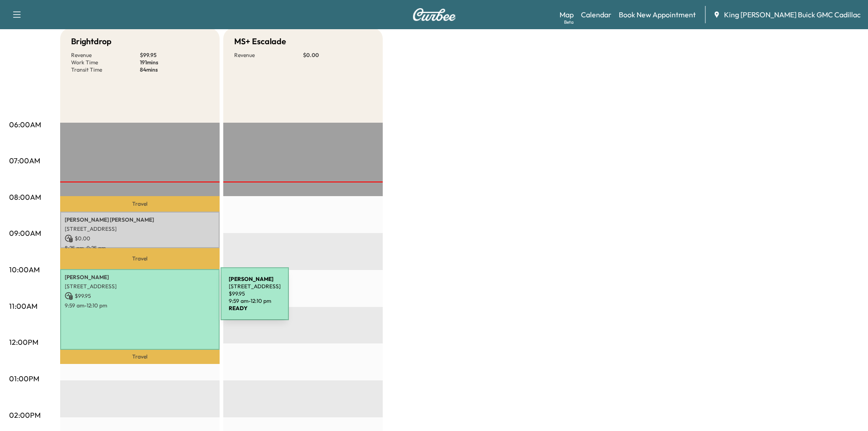 Image resolution: width=868 pixels, height=431 pixels. Describe the element at coordinates (657, 15) in the screenshot. I see `a: Book New Appointment` at that location.